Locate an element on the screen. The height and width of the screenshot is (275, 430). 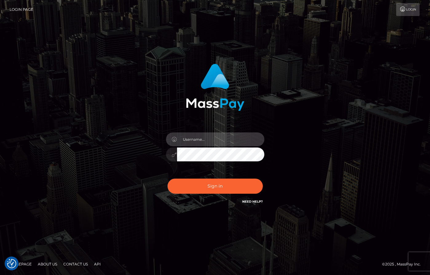
button: Sign in is located at coordinates (215, 186).